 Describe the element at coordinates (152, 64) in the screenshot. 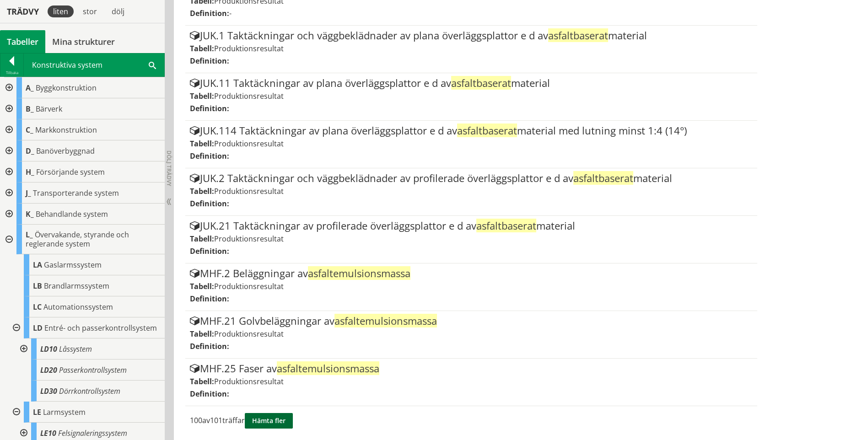

I see `span: Sök i tabellen` at that location.